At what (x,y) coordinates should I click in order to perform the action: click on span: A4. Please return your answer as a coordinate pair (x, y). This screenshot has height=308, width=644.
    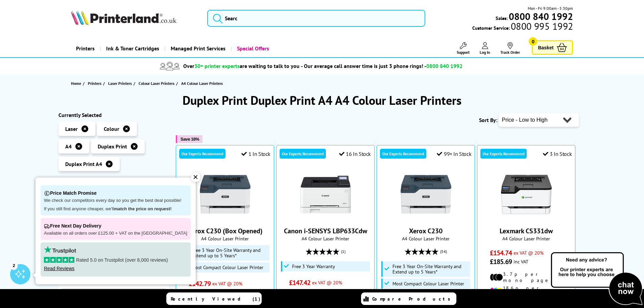
    Looking at the image, I should click on (68, 146).